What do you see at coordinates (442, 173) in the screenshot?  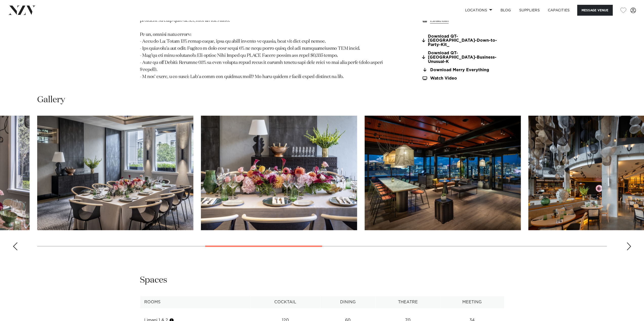 I see `swiper-slide: 8 / 17` at bounding box center [442, 173].